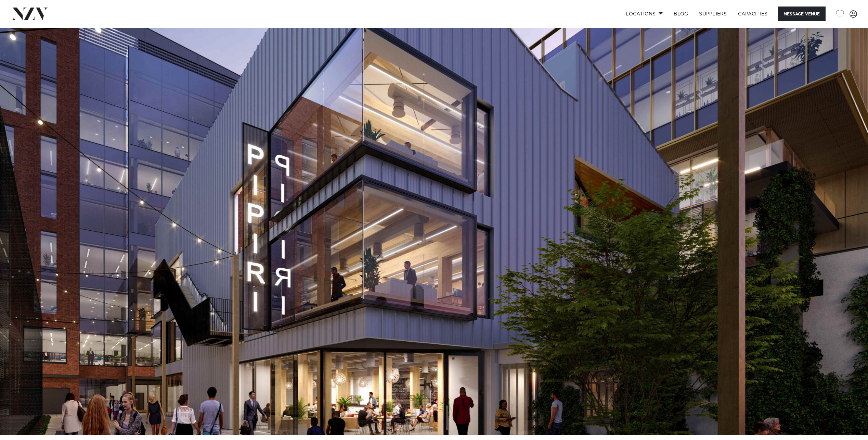 The image size is (868, 440). I want to click on a: Capacities, so click(753, 14).